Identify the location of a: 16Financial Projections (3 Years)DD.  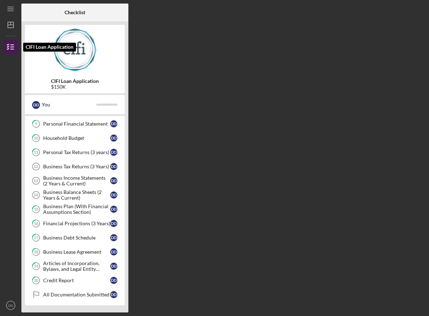
(75, 224).